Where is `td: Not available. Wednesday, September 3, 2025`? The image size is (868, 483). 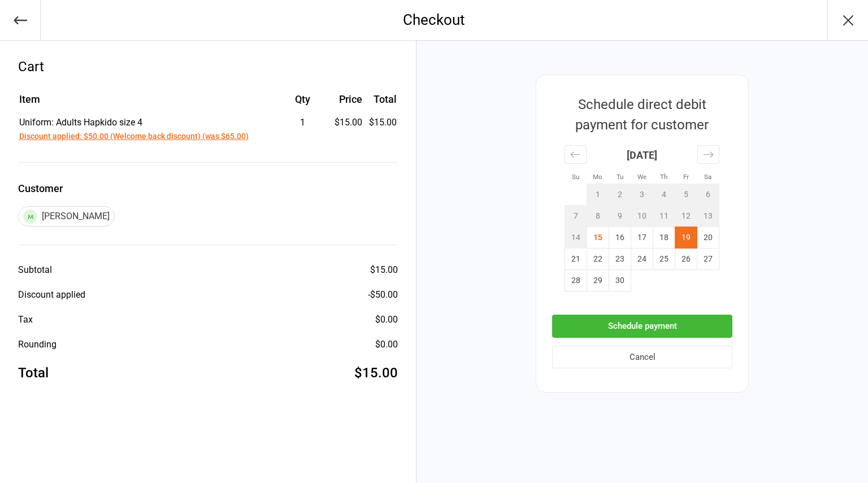
td: Not available. Wednesday, September 3, 2025 is located at coordinates (642, 195).